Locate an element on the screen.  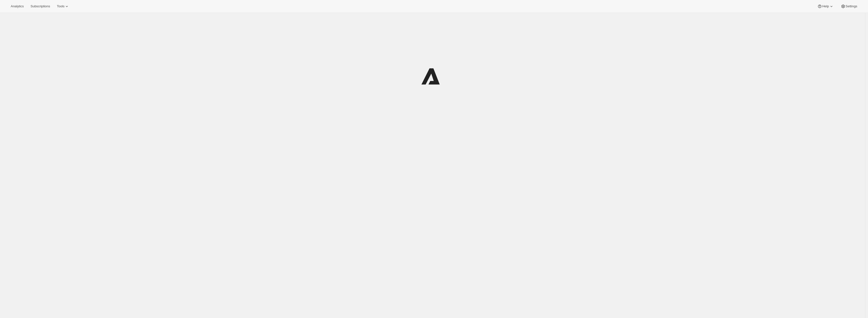
span: Settings is located at coordinates (852, 6).